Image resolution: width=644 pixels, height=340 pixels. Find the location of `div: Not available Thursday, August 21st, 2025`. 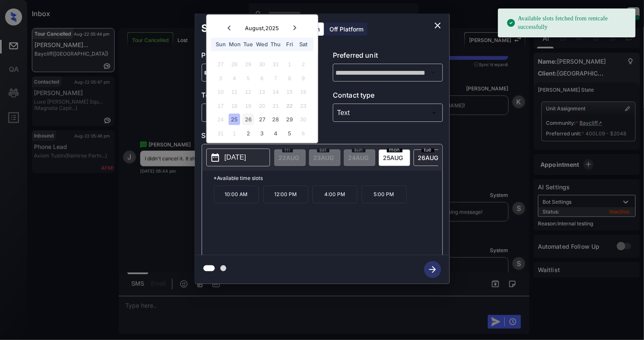

div: Not available Thursday, August 21st, 2025 is located at coordinates (276, 105).